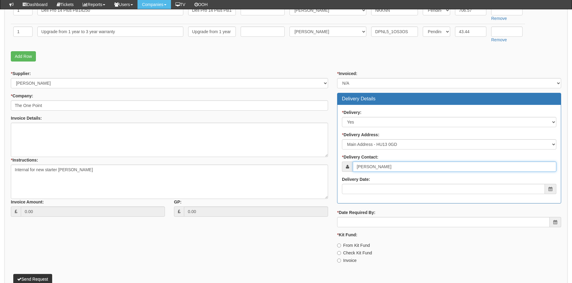  I want to click on label: Delivery:, so click(351, 112).